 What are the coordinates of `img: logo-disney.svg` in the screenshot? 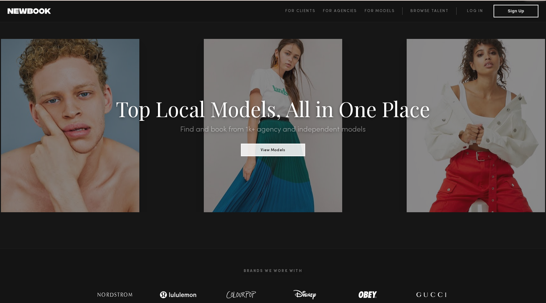 It's located at (305, 295).